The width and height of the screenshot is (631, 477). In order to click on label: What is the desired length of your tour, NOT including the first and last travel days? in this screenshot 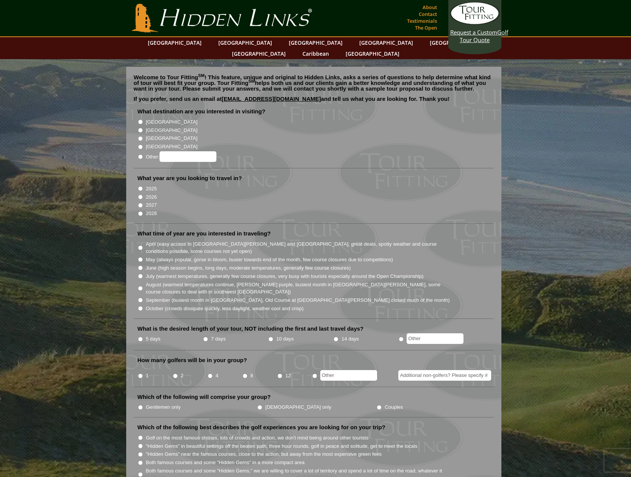, I will do `click(250, 328)`.